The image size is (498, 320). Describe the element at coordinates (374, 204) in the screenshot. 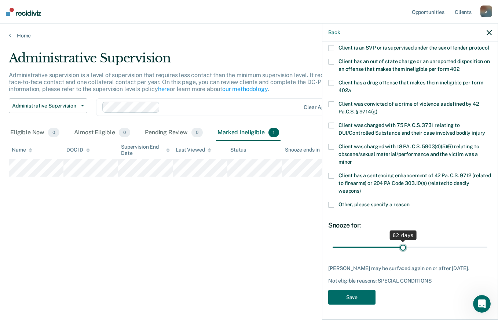

I see `span: Other, please specify a reason` at that location.